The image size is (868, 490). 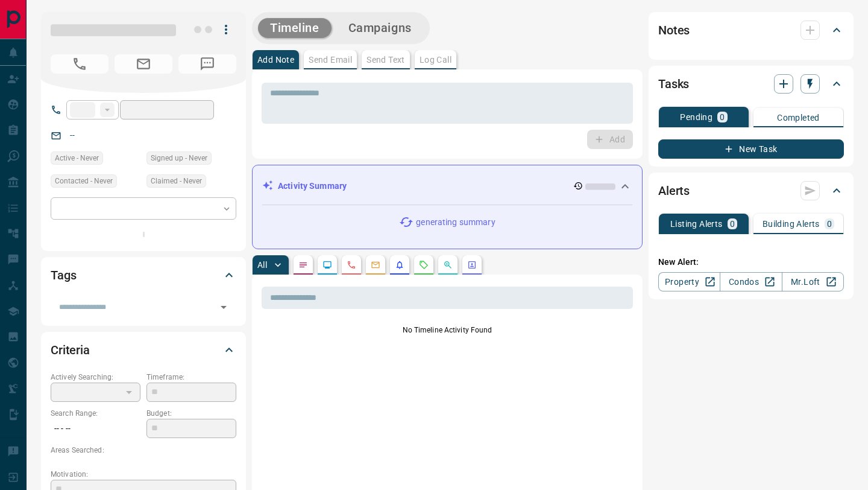 What do you see at coordinates (688, 282) in the screenshot?
I see `a: Property` at bounding box center [688, 282].